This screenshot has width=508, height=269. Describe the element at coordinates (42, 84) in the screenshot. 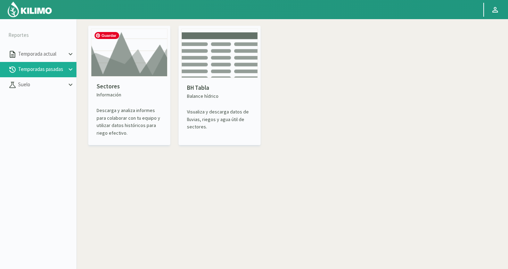

I see `p: Suelo` at that location.